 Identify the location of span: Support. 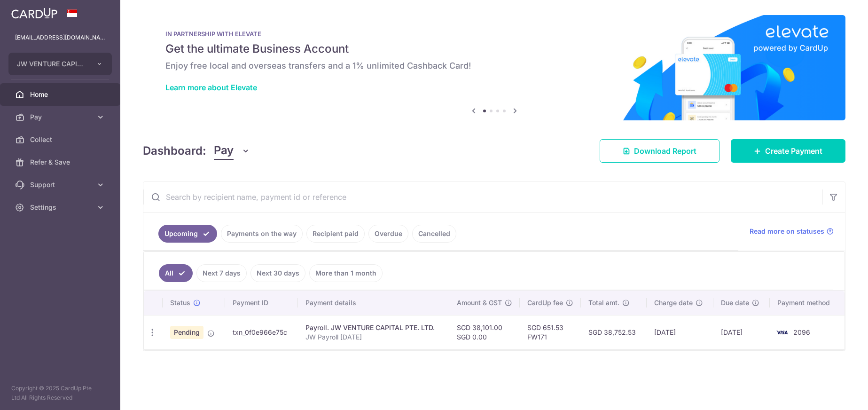
(61, 185).